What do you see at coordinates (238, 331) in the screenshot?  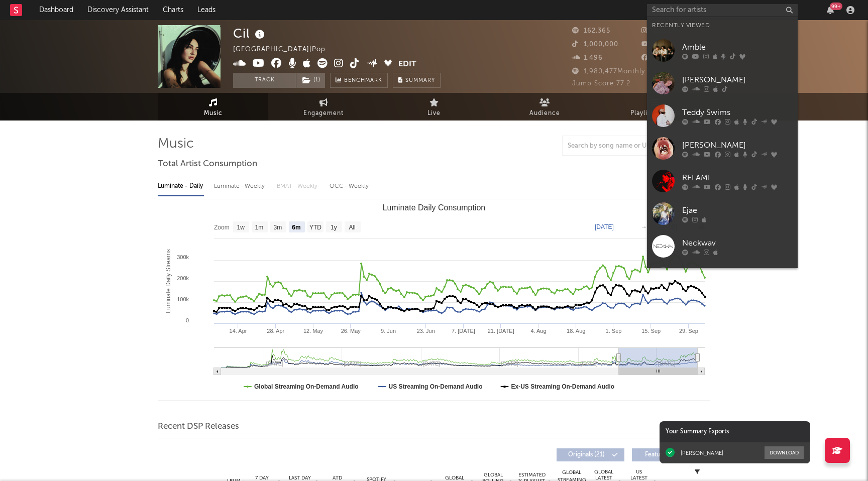 I see `text: 14. Apr` at bounding box center [238, 331].